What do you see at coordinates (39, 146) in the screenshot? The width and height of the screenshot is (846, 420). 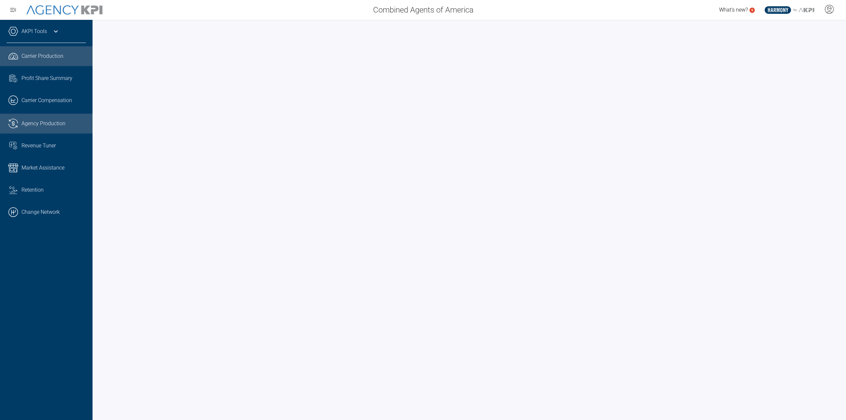 I see `span: Revenue Tuner` at bounding box center [39, 146].